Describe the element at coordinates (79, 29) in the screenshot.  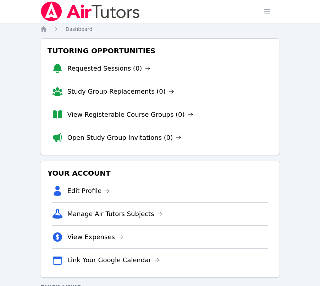
I see `span: Dashboard` at that location.